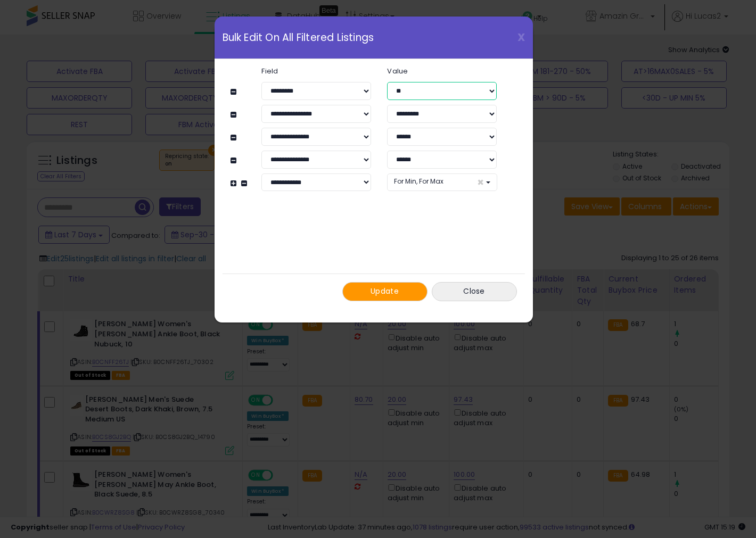  Describe the element at coordinates (474, 291) in the screenshot. I see `button: Close` at that location.